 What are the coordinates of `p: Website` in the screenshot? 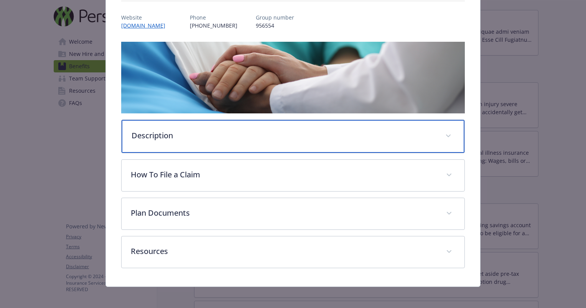 It's located at (146, 17).